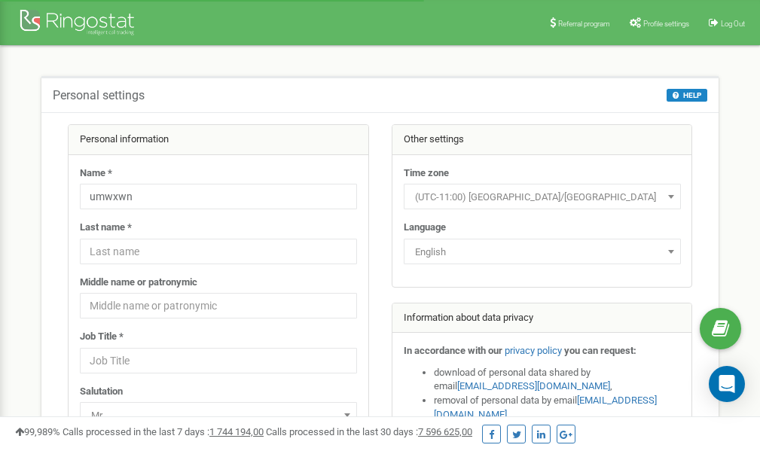 This screenshot has height=451, width=760. I want to click on span: Log Out, so click(732, 23).